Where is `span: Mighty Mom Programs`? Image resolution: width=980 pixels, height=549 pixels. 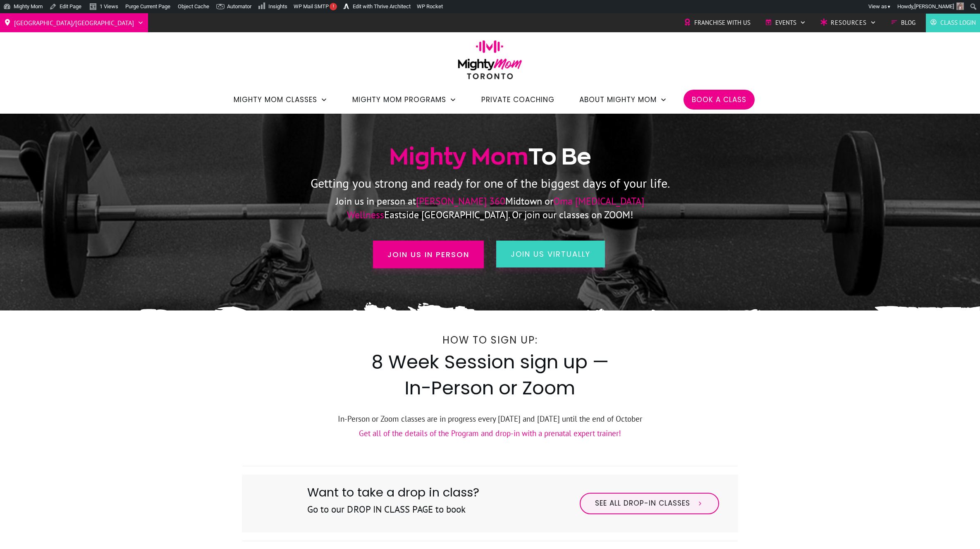 span: Mighty Mom Programs is located at coordinates (399, 100).